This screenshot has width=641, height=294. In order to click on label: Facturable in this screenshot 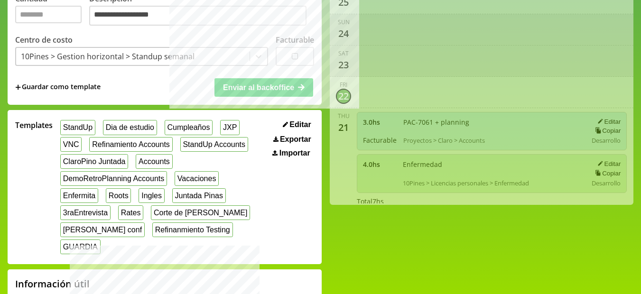, I will do `click(295, 40)`.